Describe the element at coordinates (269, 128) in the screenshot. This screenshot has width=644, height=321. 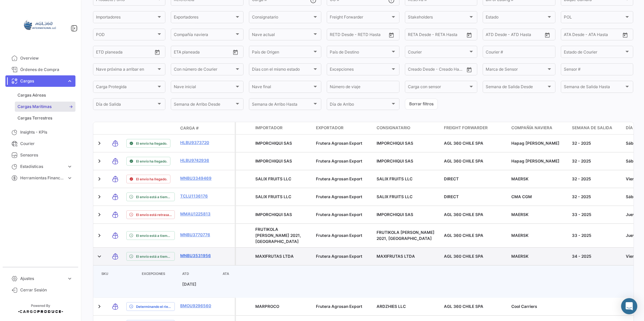
I see `span: Importador` at that location.